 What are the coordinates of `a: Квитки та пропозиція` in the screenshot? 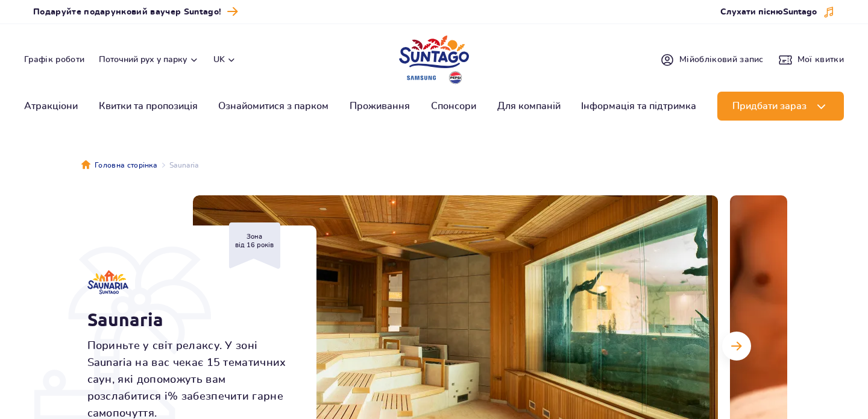 It's located at (148, 106).